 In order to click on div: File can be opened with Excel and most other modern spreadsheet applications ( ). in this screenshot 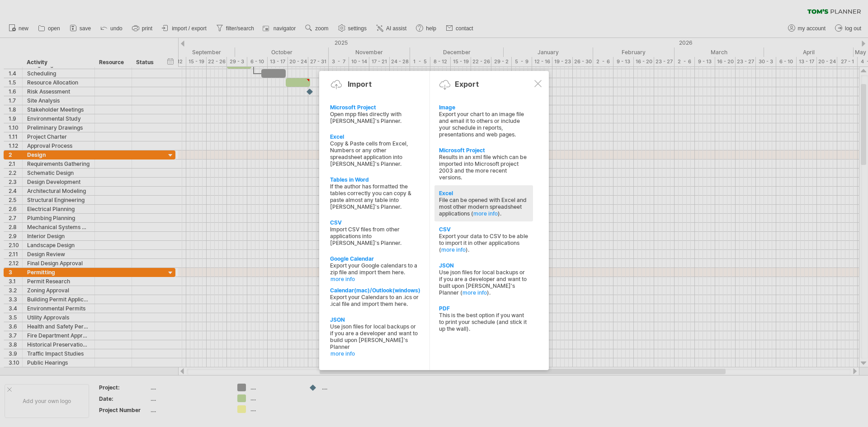, I will do `click(484, 207)`.